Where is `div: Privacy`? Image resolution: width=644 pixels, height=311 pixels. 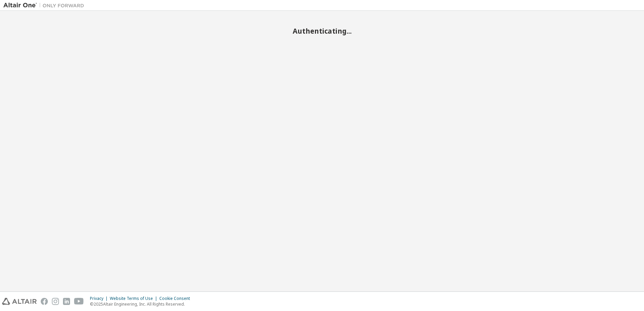
div: Privacy is located at coordinates (100, 299).